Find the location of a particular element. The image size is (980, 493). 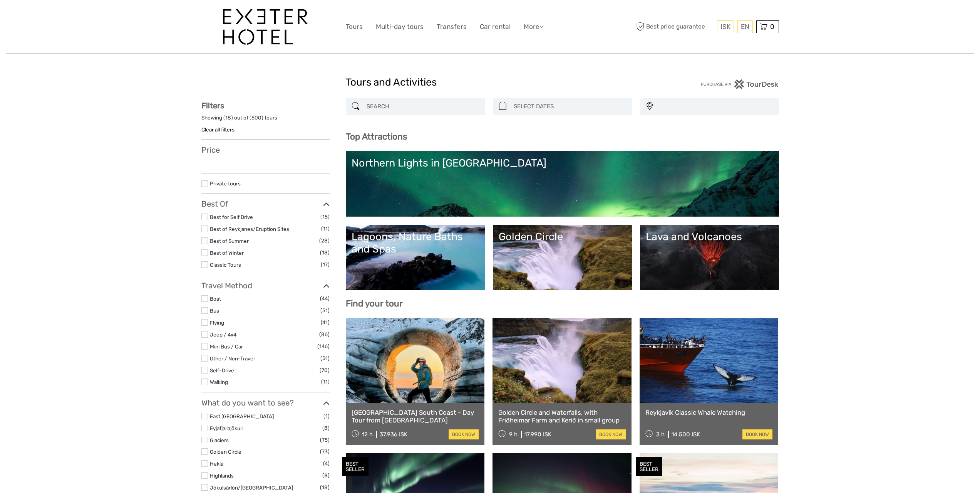

div: 37.936 ISK is located at coordinates (394, 434).